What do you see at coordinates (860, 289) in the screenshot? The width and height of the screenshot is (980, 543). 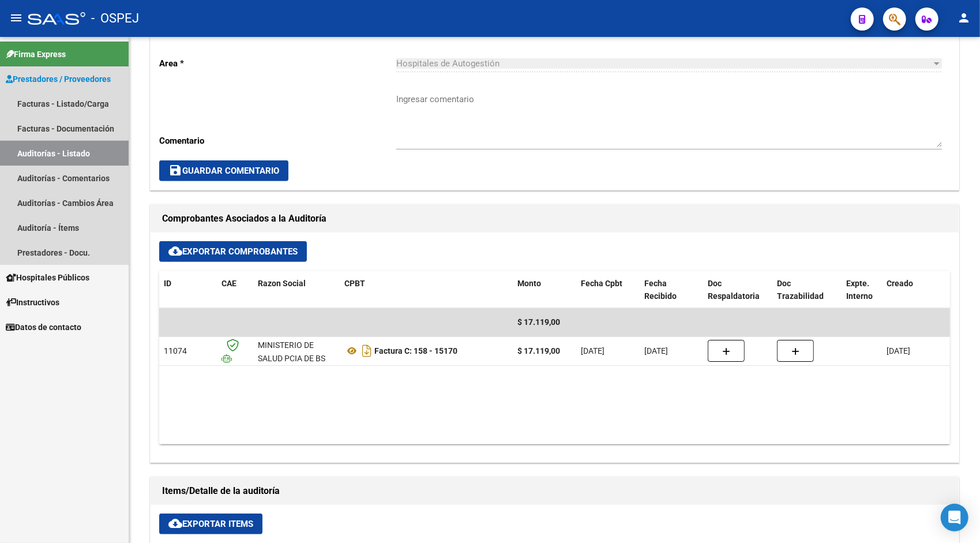 I see `span: Expte. Interno` at bounding box center [860, 289].